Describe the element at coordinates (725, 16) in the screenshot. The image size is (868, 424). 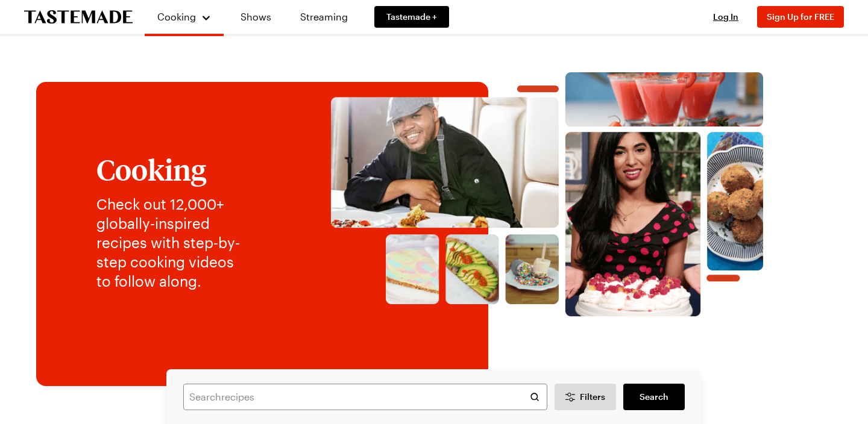
I see `span: Log In` at that location.